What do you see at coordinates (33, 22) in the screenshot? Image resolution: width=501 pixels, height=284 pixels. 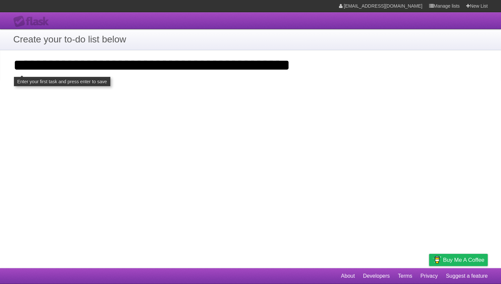 I see `div: Flask` at bounding box center [33, 22].